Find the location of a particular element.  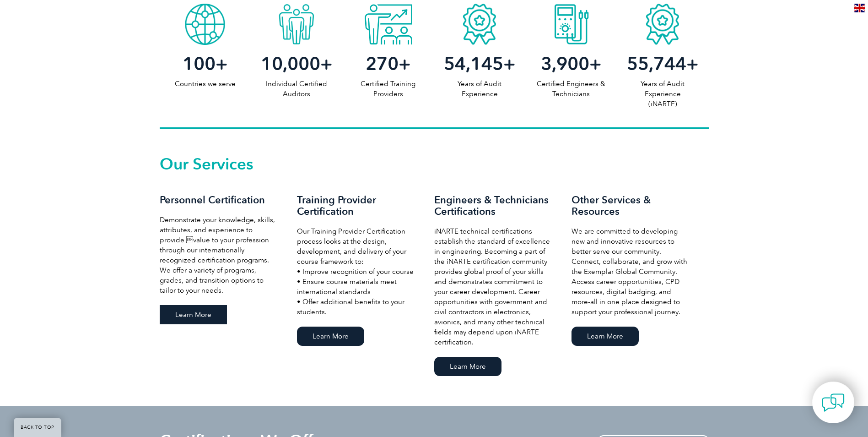

h2: Our Services is located at coordinates (434, 164).